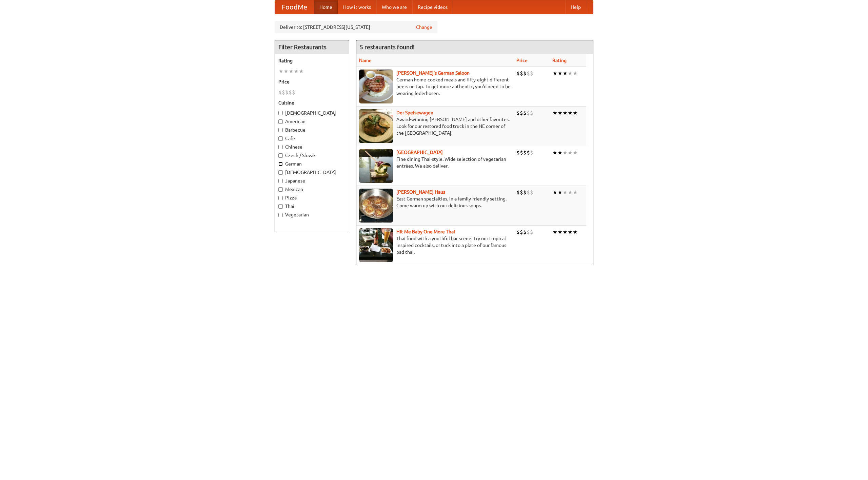  Describe the element at coordinates (312, 181) in the screenshot. I see `label: Japanese` at that location.